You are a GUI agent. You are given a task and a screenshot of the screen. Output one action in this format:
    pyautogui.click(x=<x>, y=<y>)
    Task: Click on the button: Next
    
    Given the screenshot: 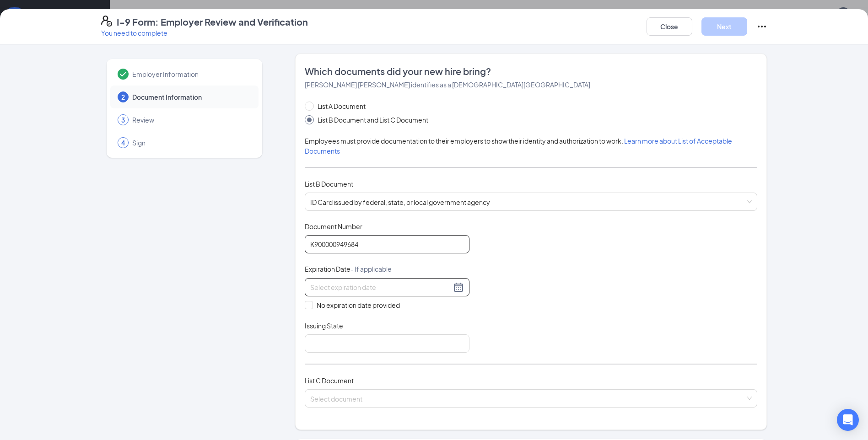 What is the action you would take?
    pyautogui.click(x=724, y=27)
    